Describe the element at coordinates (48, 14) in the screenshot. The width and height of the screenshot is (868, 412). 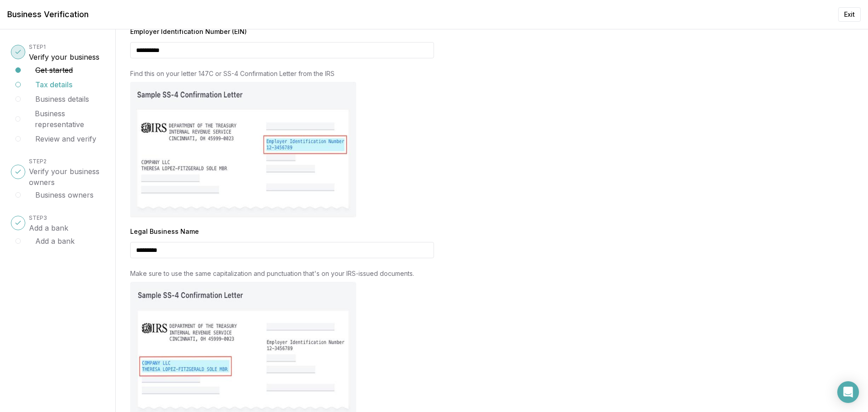
I see `h1: Business Verification` at that location.